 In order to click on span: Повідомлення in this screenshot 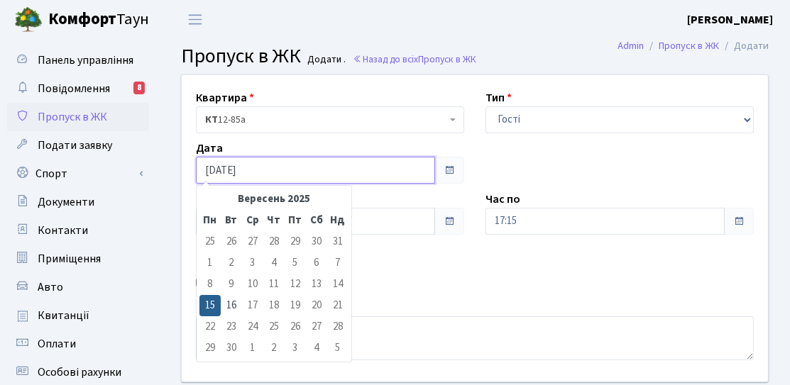, I will do `click(74, 89)`.